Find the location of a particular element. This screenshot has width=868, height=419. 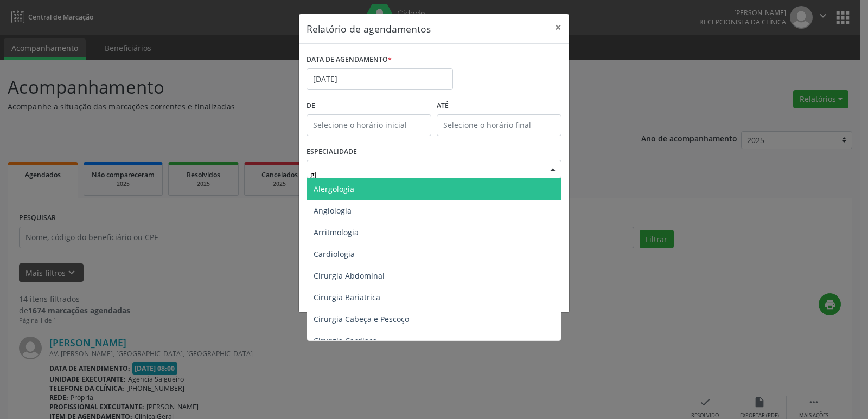

input: Seleciona uma especialidade is located at coordinates (425, 174).